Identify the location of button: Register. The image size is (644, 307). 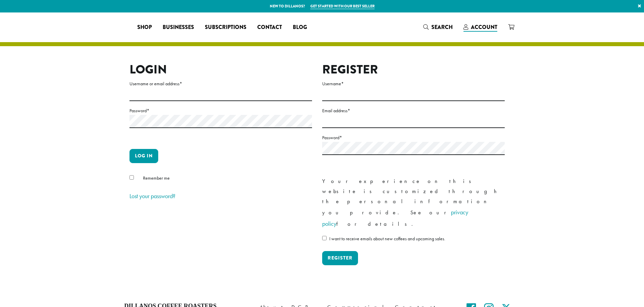
(340, 258).